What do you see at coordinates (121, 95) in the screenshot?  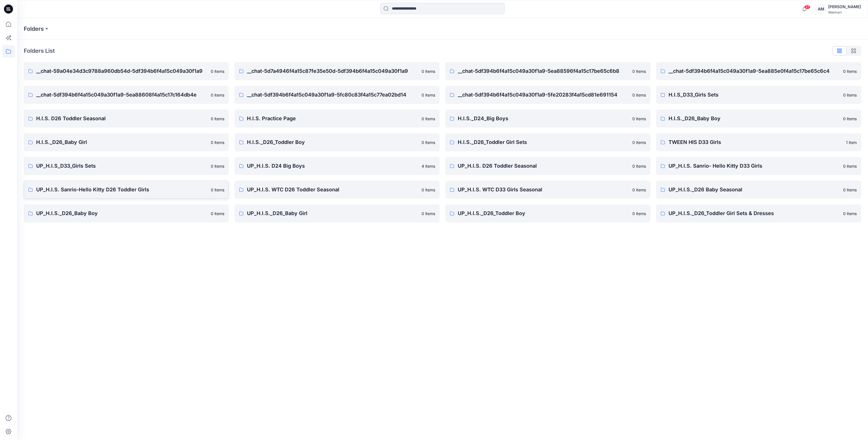 I see `p: __chat-5df394b6f4a15c049a30f1a9-5ea88608f4a15c17c164db4e` at bounding box center [121, 95].